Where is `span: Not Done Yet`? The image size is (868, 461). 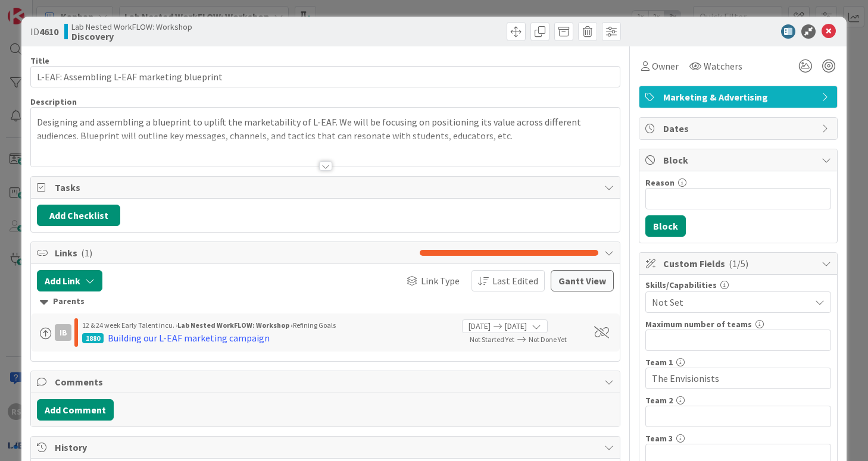 span: Not Done Yet is located at coordinates (548, 340).